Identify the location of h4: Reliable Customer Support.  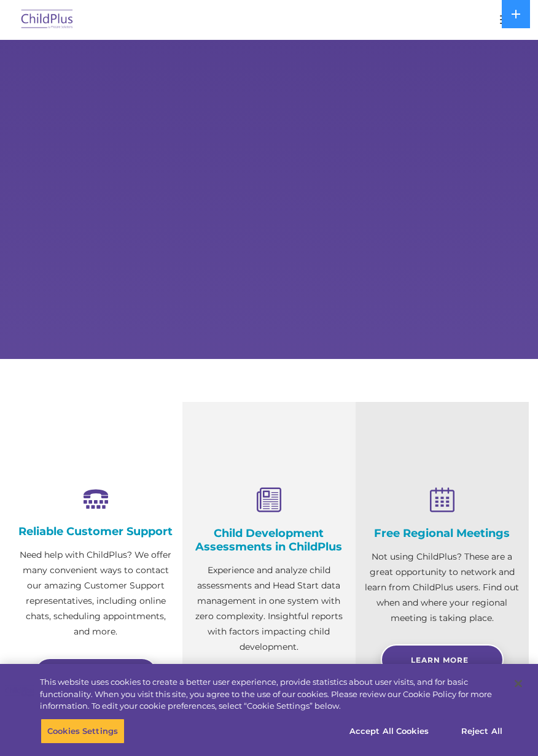
(96, 532).